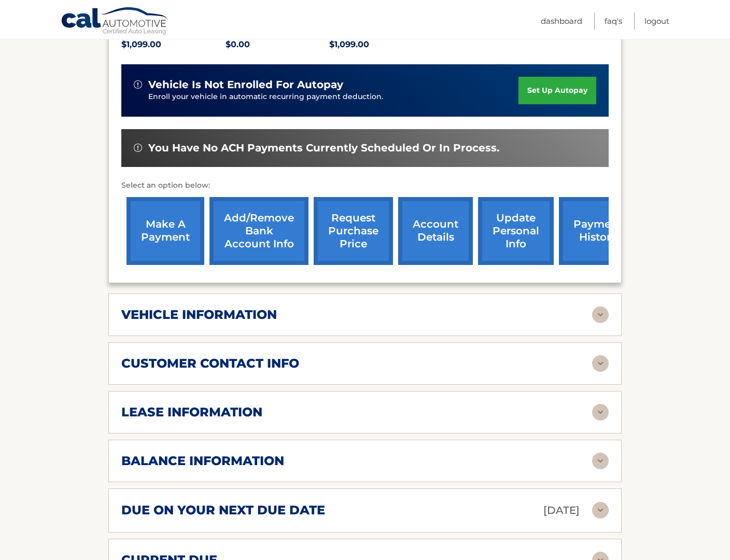 This screenshot has height=560, width=730. I want to click on a: update personal info, so click(516, 230).